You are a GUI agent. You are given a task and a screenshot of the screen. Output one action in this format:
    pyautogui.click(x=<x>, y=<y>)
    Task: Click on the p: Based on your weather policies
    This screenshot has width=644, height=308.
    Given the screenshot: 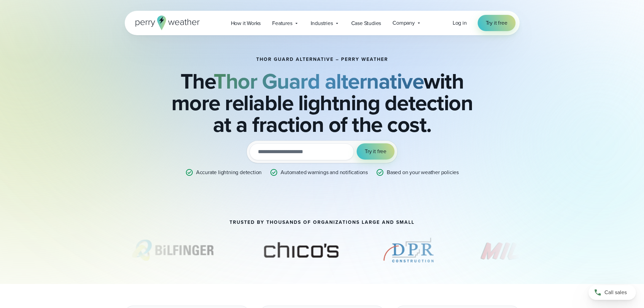 What is the action you would take?
    pyautogui.click(x=423, y=173)
    